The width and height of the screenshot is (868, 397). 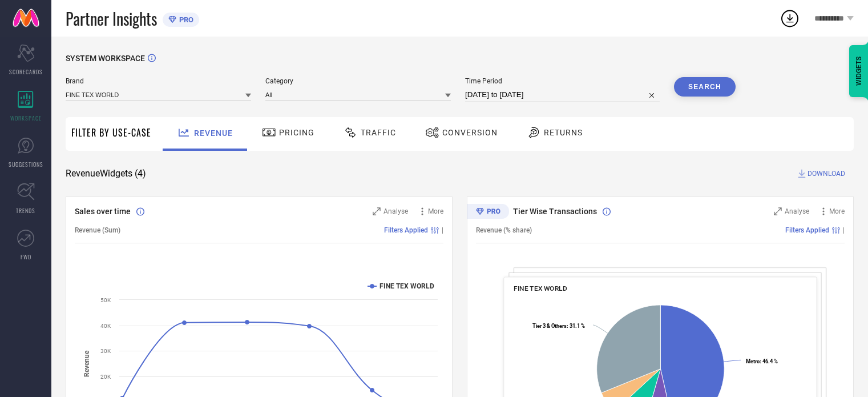 I want to click on span: Revenue (% share), so click(x=504, y=230).